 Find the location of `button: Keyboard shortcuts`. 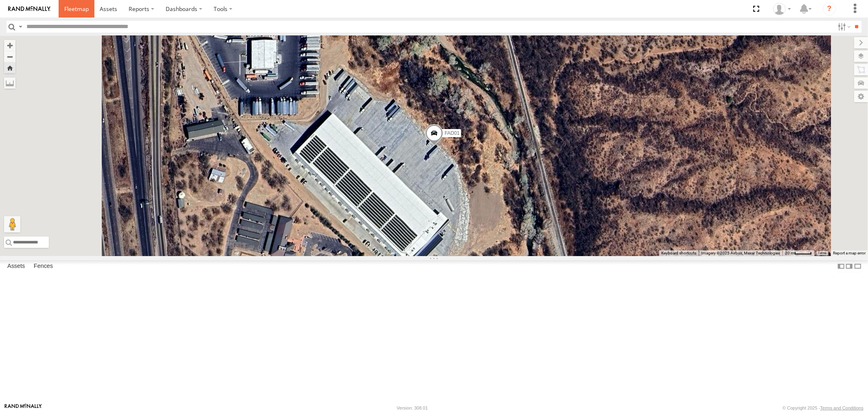

button: Keyboard shortcuts is located at coordinates (678, 253).